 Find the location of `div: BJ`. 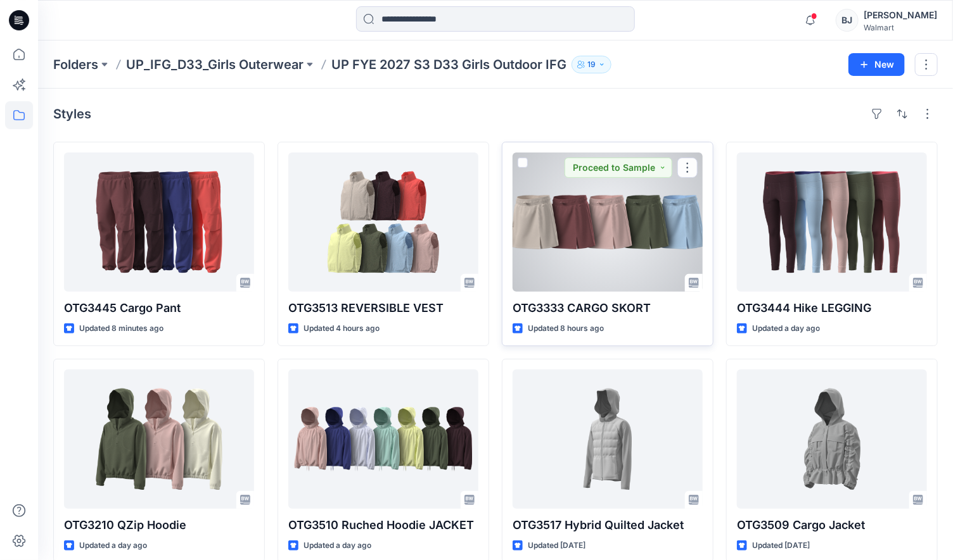

div: BJ is located at coordinates (847, 20).